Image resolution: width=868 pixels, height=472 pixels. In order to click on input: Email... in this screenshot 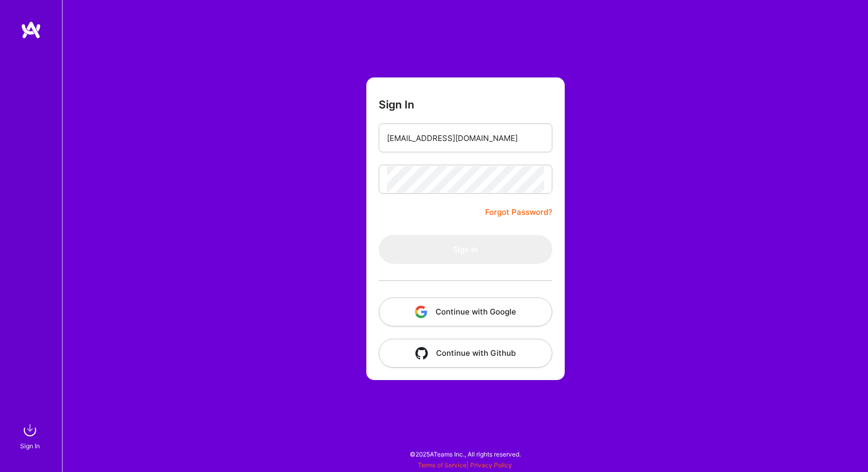, I will do `click(466, 138)`.